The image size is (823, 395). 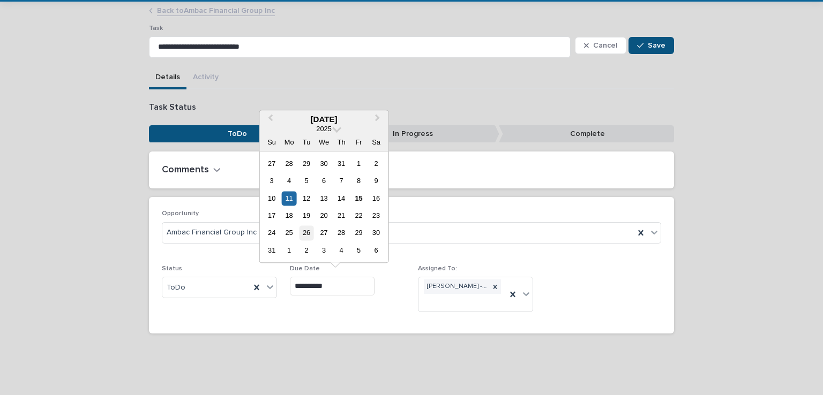 What do you see at coordinates (306, 250) in the screenshot?
I see `div: Choose Tuesday, September 2nd, 2025` at bounding box center [306, 250].